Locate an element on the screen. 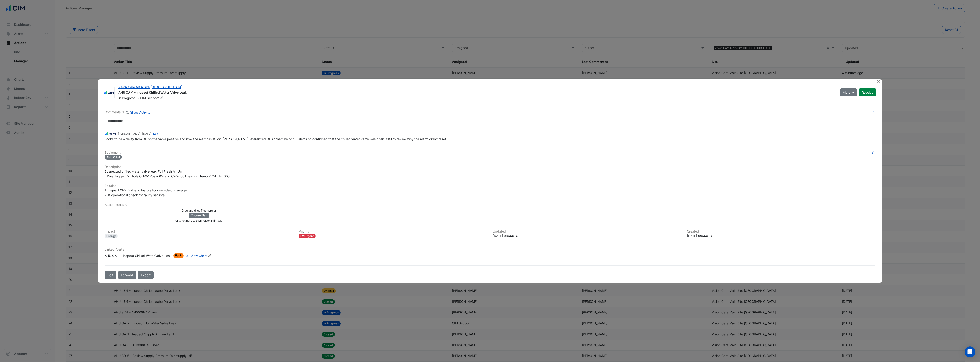 The width and height of the screenshot is (980, 362). span: Suspected chilled water valve leak(Full Fresh Air Unit) - Rule Trigger: Multiple CHWV Pos = 0% an... is located at coordinates (167, 174).